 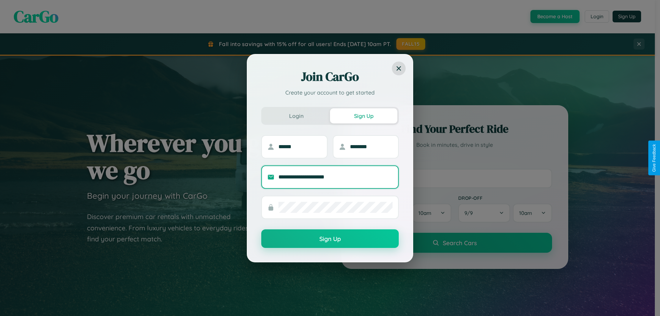 I want to click on div: Give Feedback, so click(x=654, y=158).